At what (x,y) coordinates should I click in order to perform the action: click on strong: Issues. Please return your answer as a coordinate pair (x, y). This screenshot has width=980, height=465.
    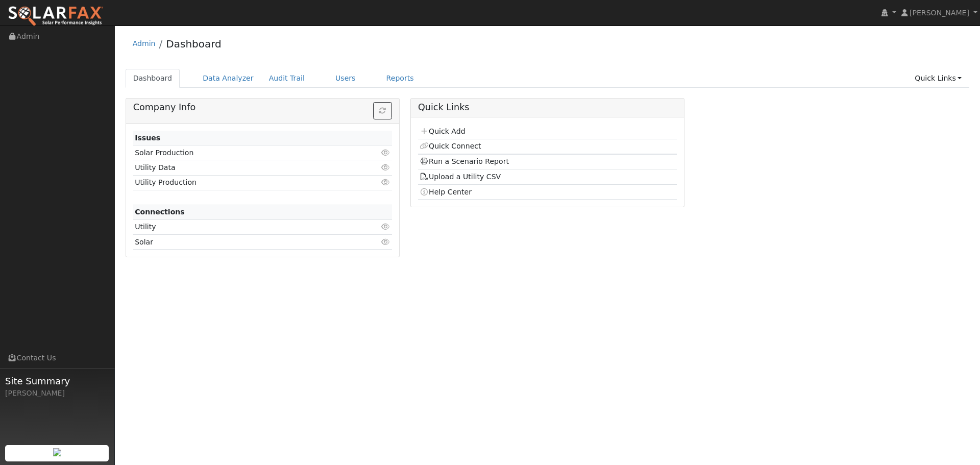
    Looking at the image, I should click on (147, 138).